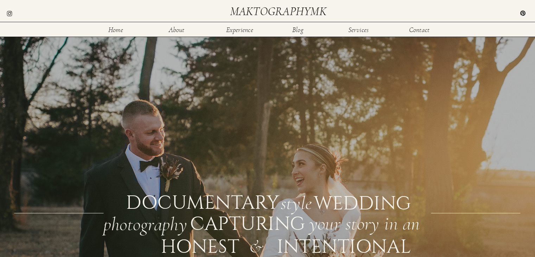 This screenshot has height=257, width=535. Describe the element at coordinates (419, 29) in the screenshot. I see `a: Contact` at that location.